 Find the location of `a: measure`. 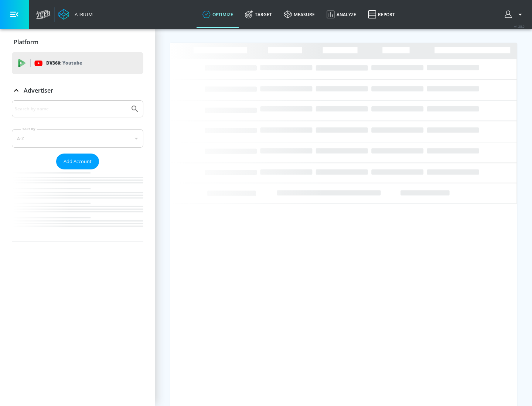

a: measure is located at coordinates (299, 14).